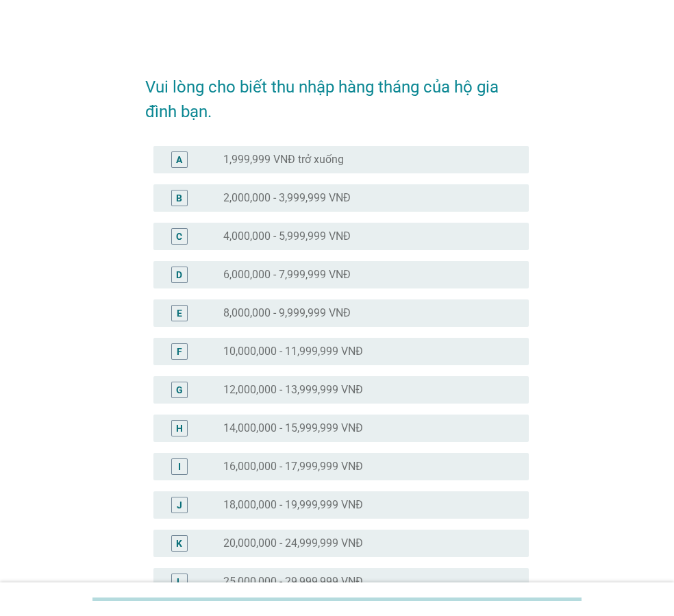  I want to click on label: 6,000,000 - 7,999,999 VNĐ, so click(287, 275).